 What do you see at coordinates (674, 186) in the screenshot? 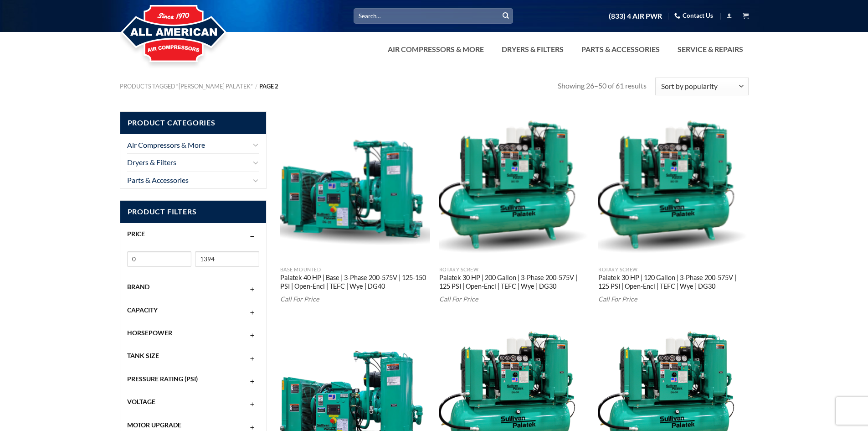
I see `img: Palatek 30 HP | 120 Gallon | 3-Phase 200-575V | 125 PSI | Open-Encl | TEFC | Wye | DG30` at bounding box center [674, 186].